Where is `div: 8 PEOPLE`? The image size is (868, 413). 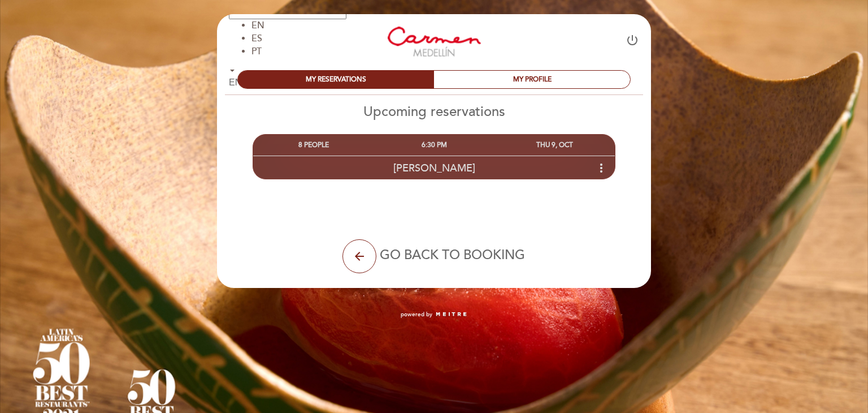 div: 8 PEOPLE is located at coordinates (313, 145).